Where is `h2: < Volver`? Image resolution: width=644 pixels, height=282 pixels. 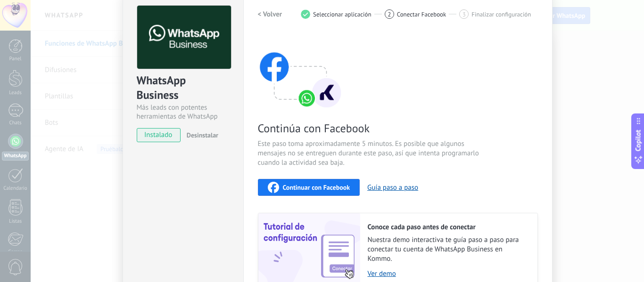
h2: < Volver is located at coordinates (270, 14).